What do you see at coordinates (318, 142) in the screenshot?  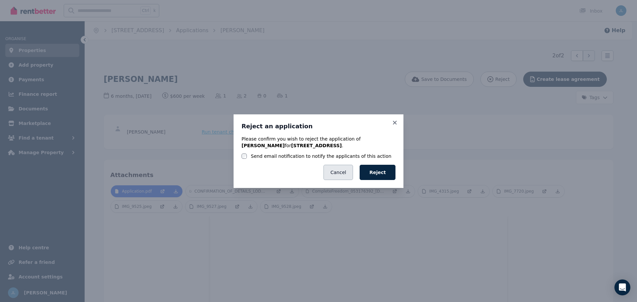 I see `p: Please confirm you wish to reject the application of for .` at bounding box center [318, 142].